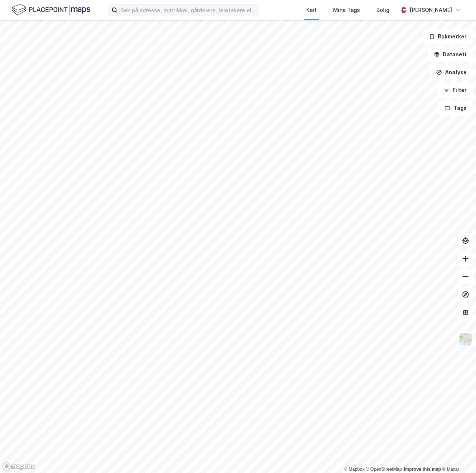 This screenshot has height=473, width=476. I want to click on button: Filter, so click(455, 90).